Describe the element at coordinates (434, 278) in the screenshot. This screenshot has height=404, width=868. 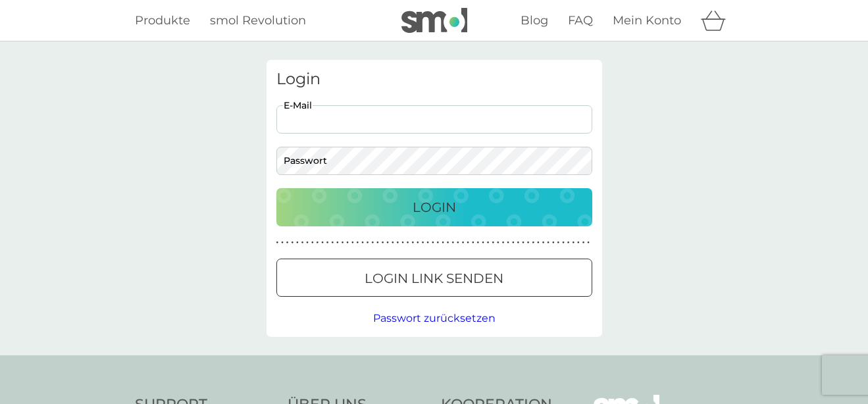
I see `button: Login Link senden` at that location.